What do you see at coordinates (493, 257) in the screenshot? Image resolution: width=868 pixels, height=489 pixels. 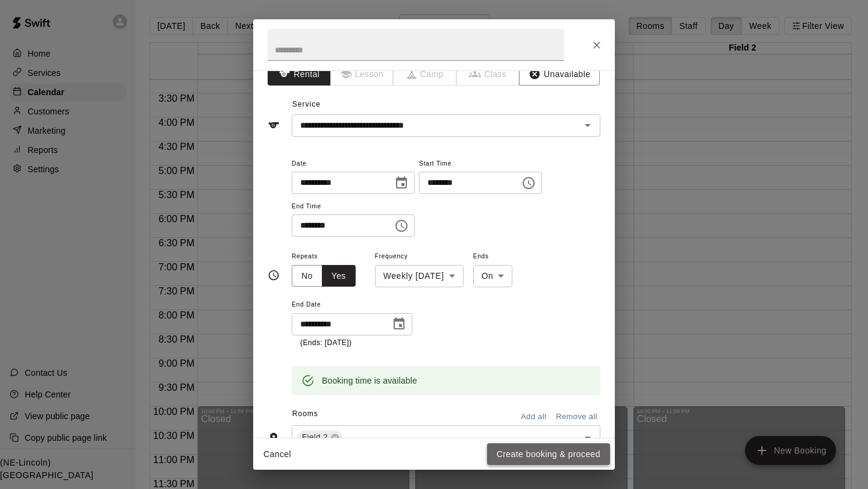 I see `span: Ends` at bounding box center [493, 257].